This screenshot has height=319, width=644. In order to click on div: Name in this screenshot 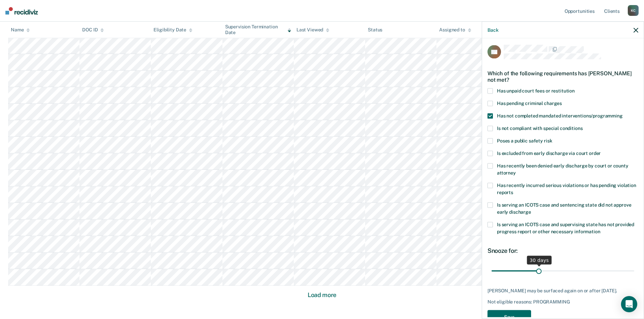, I will do `click(20, 30)`.